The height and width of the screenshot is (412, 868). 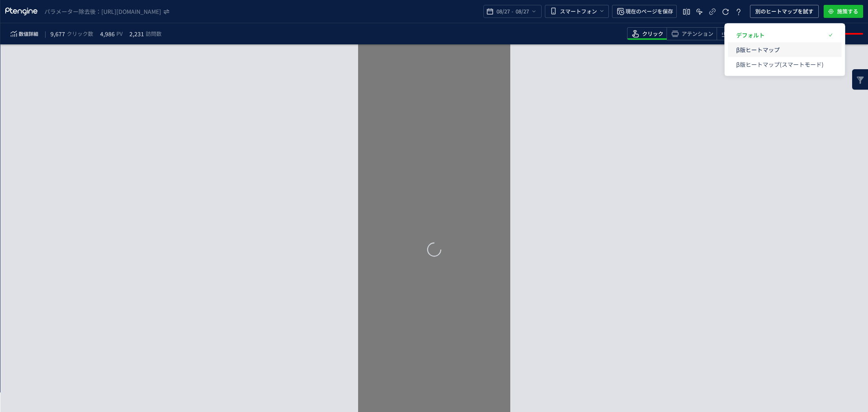 I want to click on button: 数値詳細, so click(x=24, y=34).